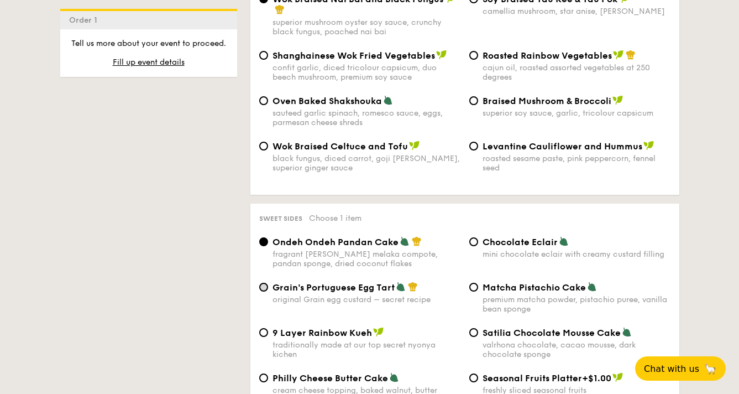 This screenshot has height=394, width=739. What do you see at coordinates (85, 20) in the screenshot?
I see `span: Order 1` at bounding box center [85, 20].